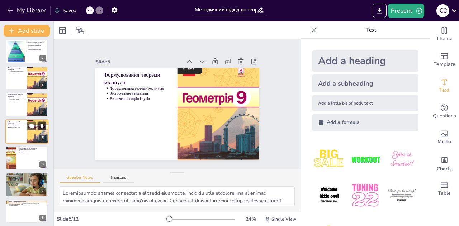 This screenshot has height=226, width=459. What do you see at coordinates (444, 189) in the screenshot?
I see `div: Add a table` at bounding box center [444, 189].